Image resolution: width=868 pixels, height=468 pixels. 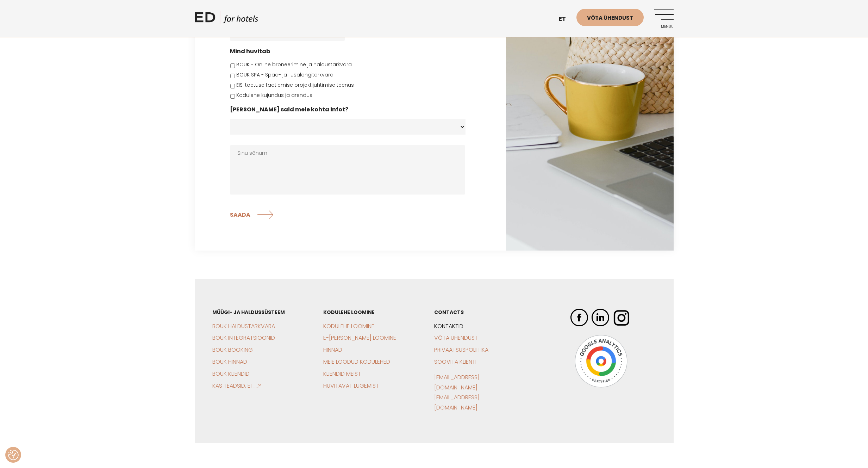 What do you see at coordinates (461, 349) in the screenshot?
I see `a: Privaatsuspoliitika` at bounding box center [461, 349].